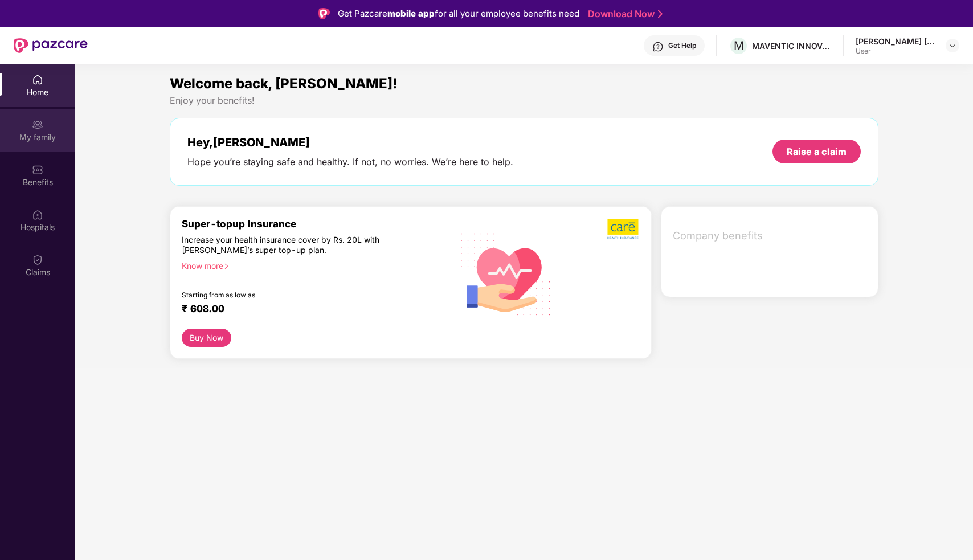 The height and width of the screenshot is (560, 973). I want to click on div: Super-topup Insurance, so click(315, 224).